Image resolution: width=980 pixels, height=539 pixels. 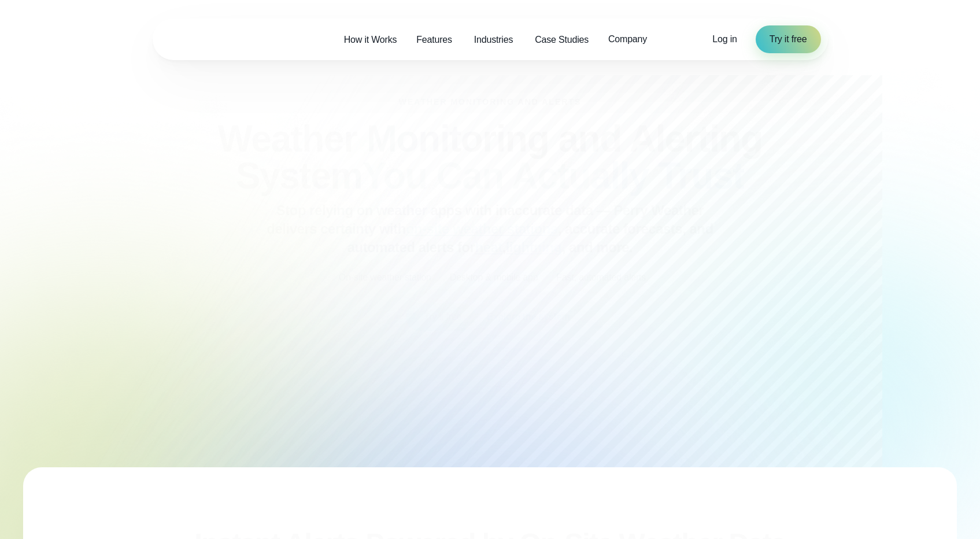 I want to click on span: Try it free, so click(x=788, y=39).